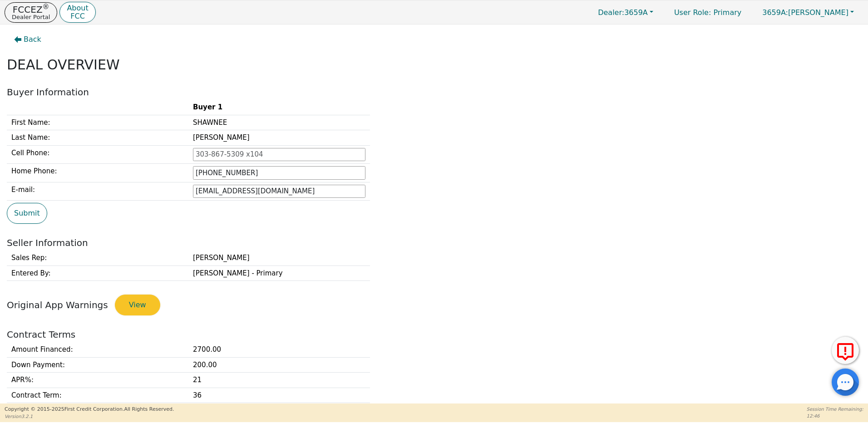 The image size is (868, 423). I want to click on td: 2700.00, so click(279, 349).